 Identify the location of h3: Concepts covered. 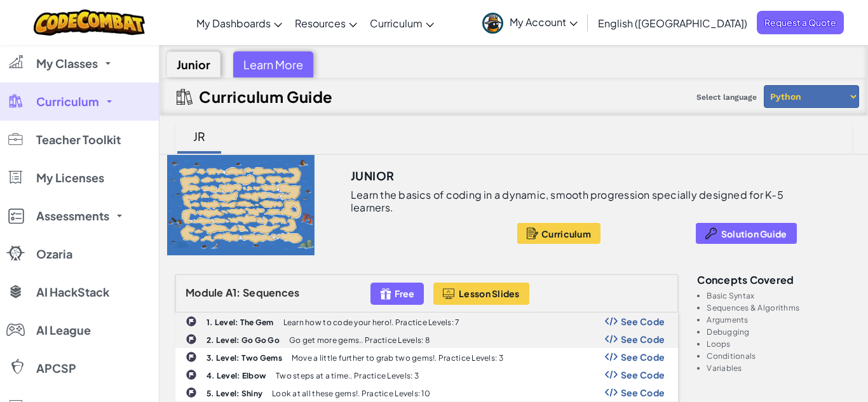
(775, 280).